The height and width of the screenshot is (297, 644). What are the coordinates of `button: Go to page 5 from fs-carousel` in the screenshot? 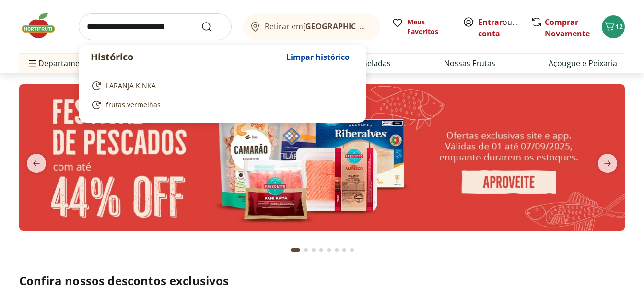 It's located at (329, 250).